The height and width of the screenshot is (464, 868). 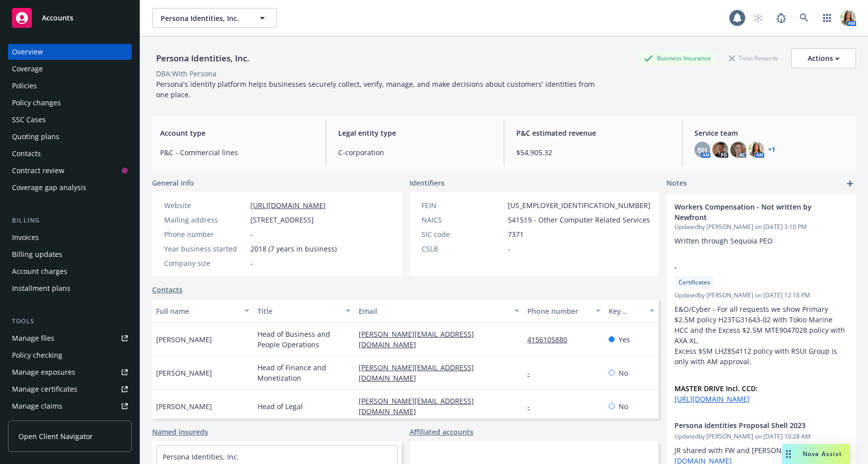 I want to click on a: Manage certificates, so click(x=70, y=389).